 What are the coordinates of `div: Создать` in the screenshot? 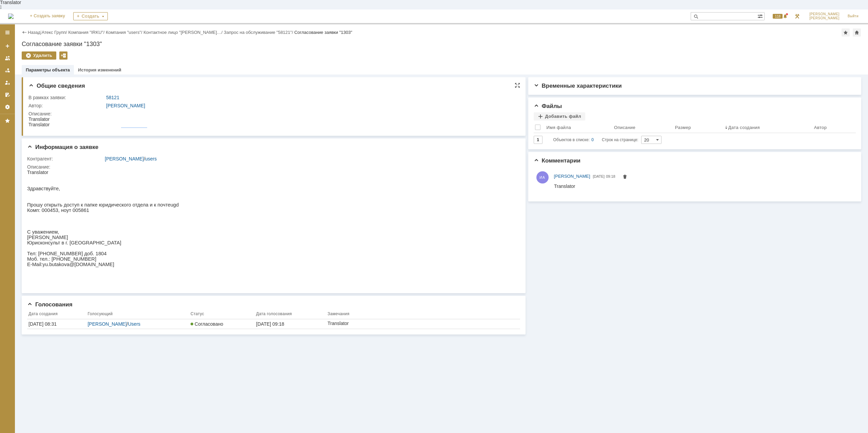 It's located at (91, 17).